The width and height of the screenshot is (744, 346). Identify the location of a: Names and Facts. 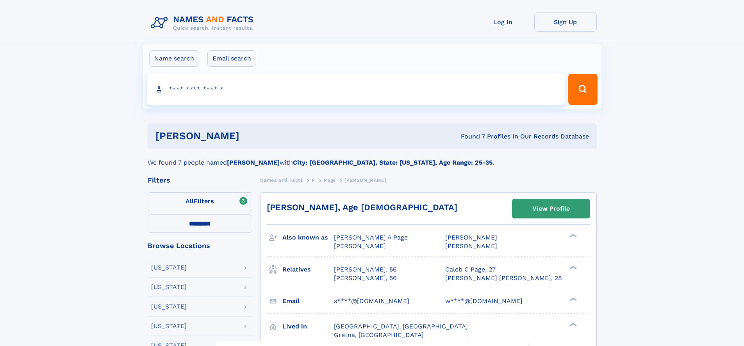
(281, 180).